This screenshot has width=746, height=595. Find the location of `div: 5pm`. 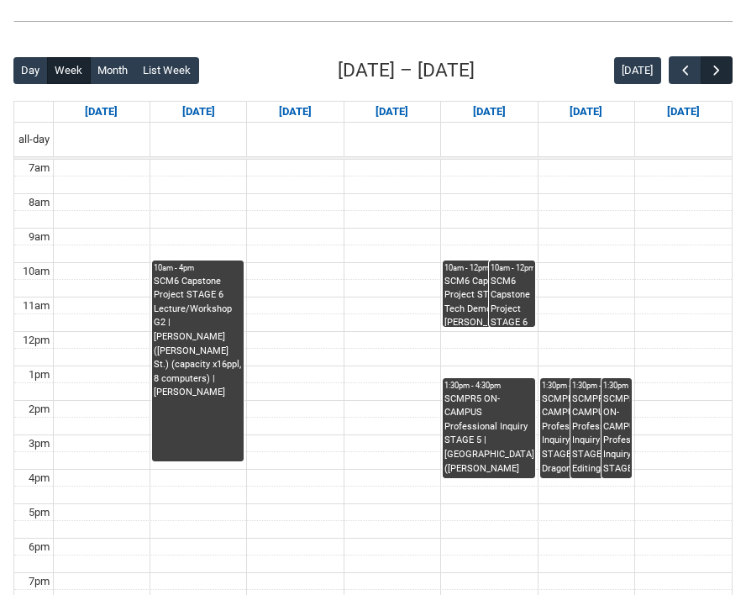

div: 5pm is located at coordinates (39, 512).